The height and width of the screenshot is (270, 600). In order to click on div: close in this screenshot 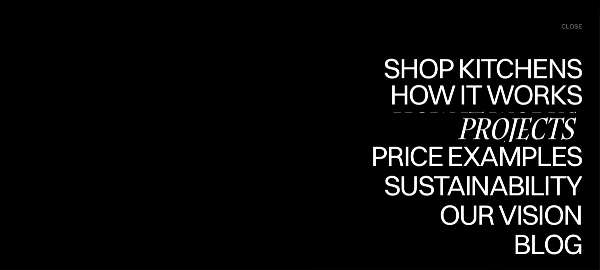, I will do `click(571, 27)`.